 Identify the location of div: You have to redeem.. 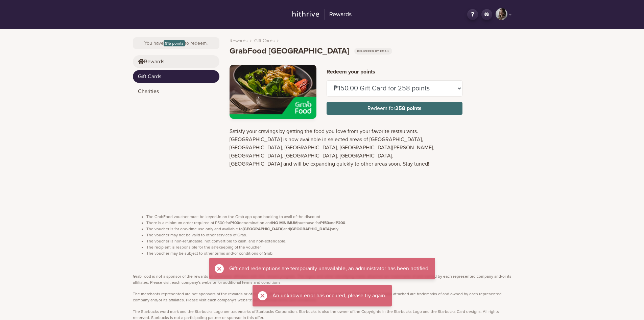
(176, 43).